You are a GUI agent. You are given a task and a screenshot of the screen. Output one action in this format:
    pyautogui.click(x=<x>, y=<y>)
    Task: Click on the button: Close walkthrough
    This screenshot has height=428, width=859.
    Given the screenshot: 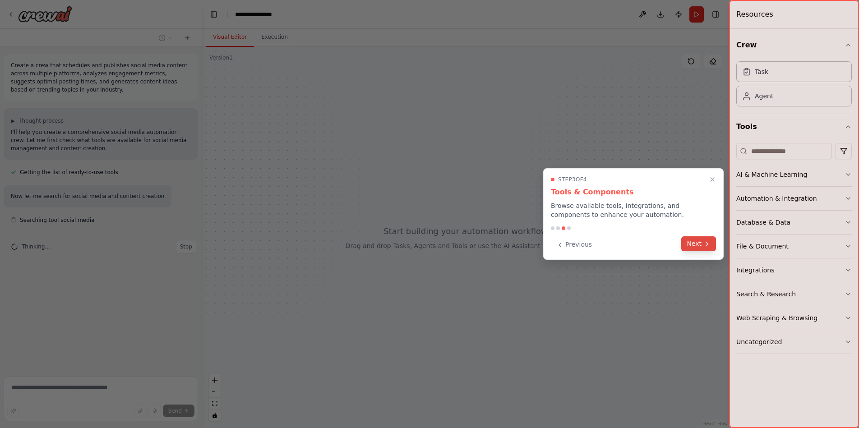 What is the action you would take?
    pyautogui.click(x=712, y=179)
    